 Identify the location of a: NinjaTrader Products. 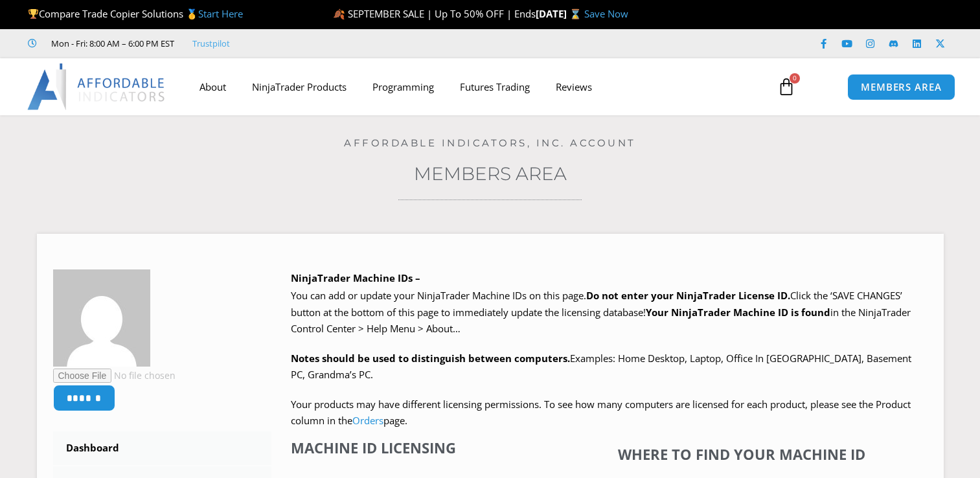
(299, 87).